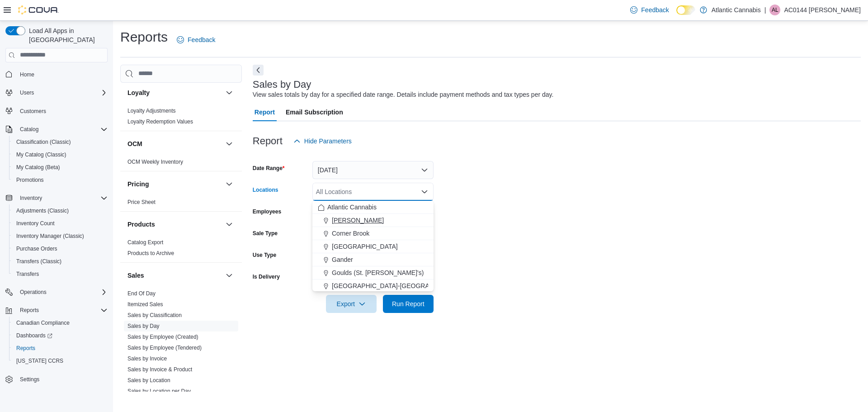  Describe the element at coordinates (408, 304) in the screenshot. I see `span: Run Report` at that location.